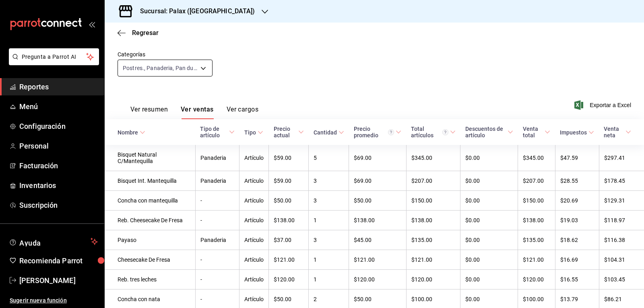  I want to click on label: Categorías, so click(165, 54).